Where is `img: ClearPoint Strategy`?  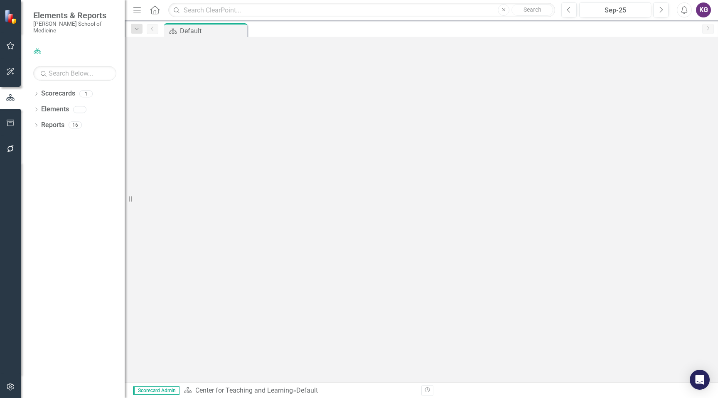
img: ClearPoint Strategy is located at coordinates (11, 17).